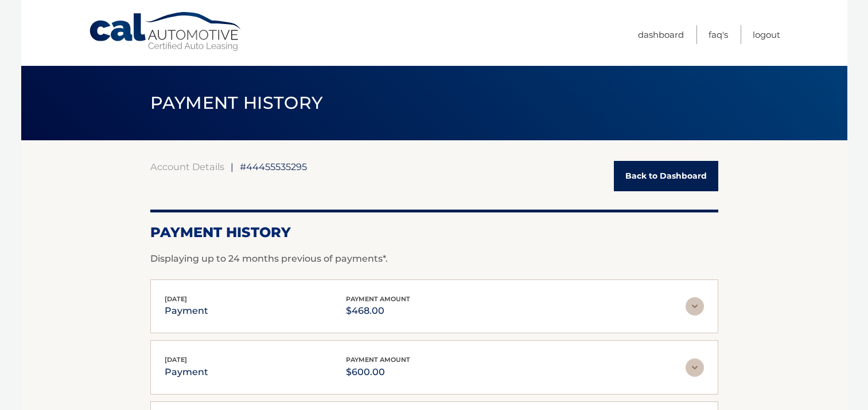 Image resolution: width=868 pixels, height=410 pixels. What do you see at coordinates (660, 34) in the screenshot?
I see `a: Dashboard` at bounding box center [660, 34].